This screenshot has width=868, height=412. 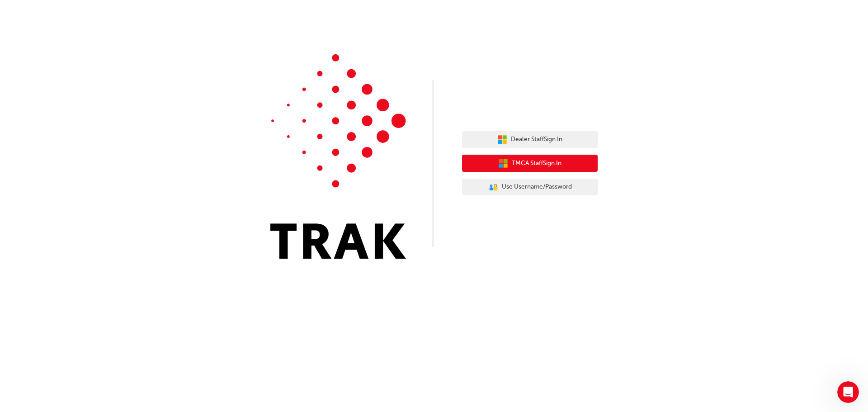 What do you see at coordinates (537, 163) in the screenshot?
I see `span: TMCA Staff Sign In` at bounding box center [537, 163].